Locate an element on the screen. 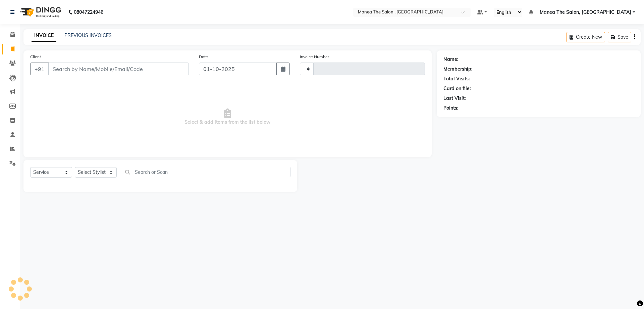 The height and width of the screenshot is (309, 644). div: Total Visits: is located at coordinates (456, 79).